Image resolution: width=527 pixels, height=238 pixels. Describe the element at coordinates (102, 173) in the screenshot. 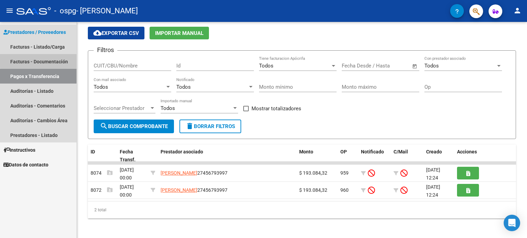

I see `span: 8074` at that location.